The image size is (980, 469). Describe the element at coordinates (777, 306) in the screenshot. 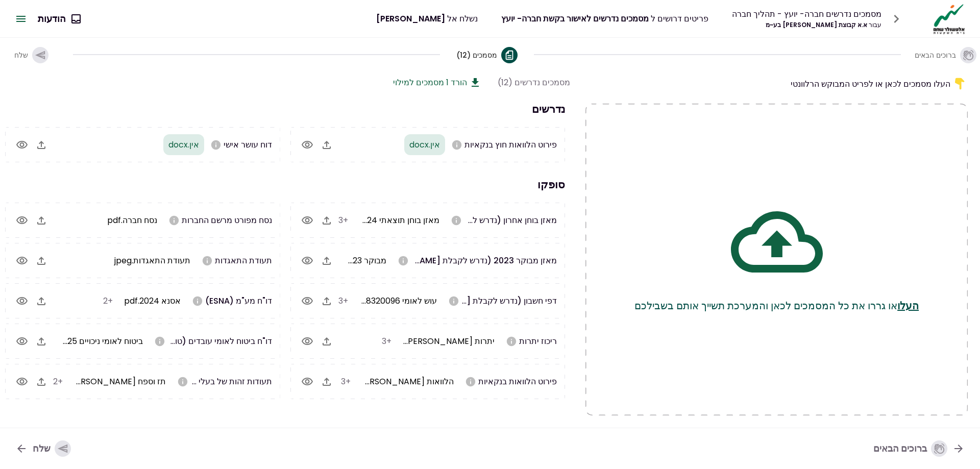

I see `p: או גררו את כל המסמכים לכאן והמערכת תשייך אותם בשבילכם` at that location.